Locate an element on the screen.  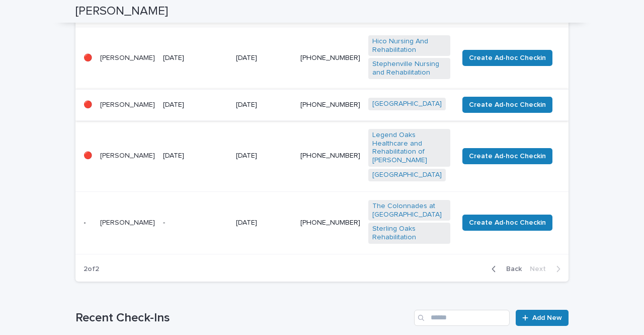
input: Search is located at coordinates (462, 318).